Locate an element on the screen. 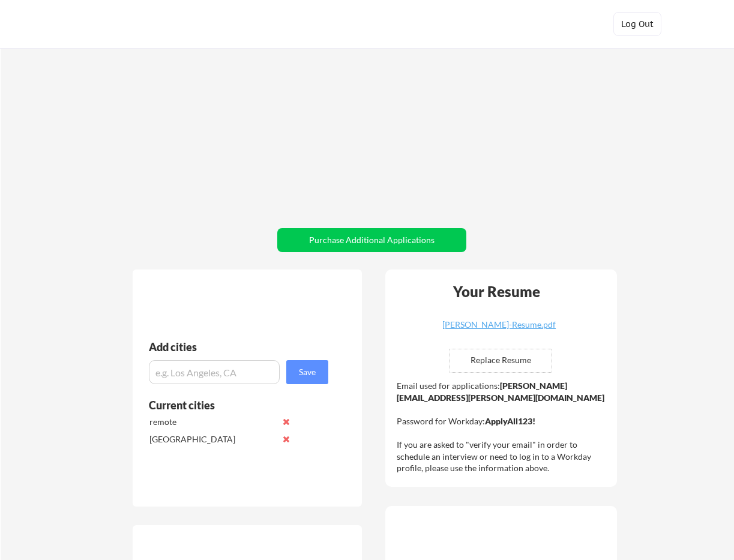 The height and width of the screenshot is (560, 734). div: Current cities is located at coordinates (231, 405).